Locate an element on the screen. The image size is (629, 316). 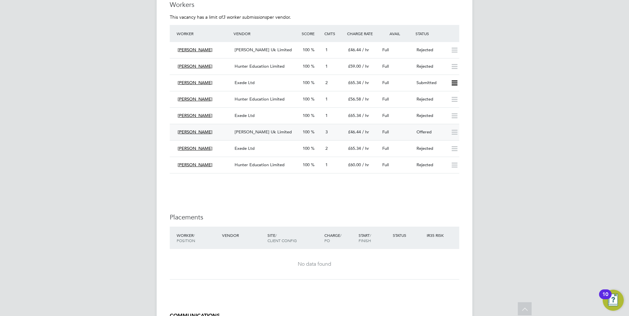
p: This vacancy has a limit of per vendor. is located at coordinates (314, 17).